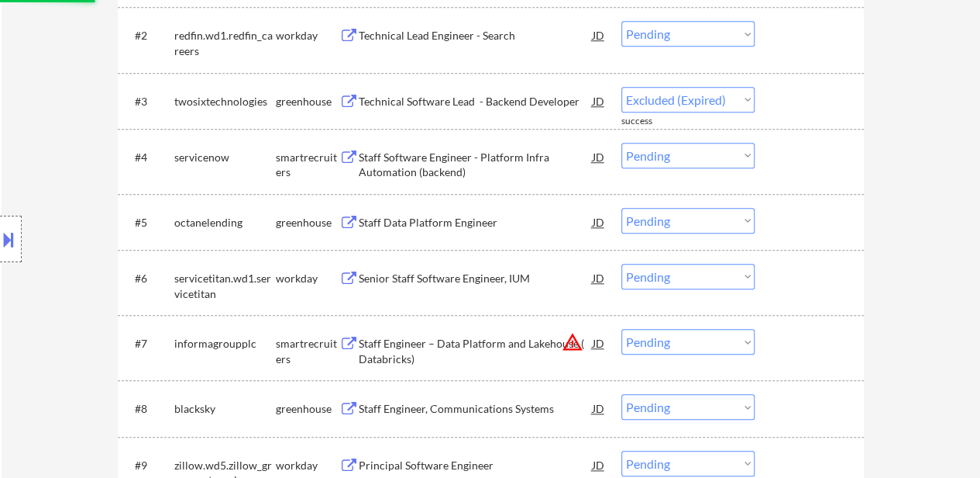 The image size is (980, 478). What do you see at coordinates (476, 409) in the screenshot?
I see `div: Staff Engineer, Communications Systems` at bounding box center [476, 409].